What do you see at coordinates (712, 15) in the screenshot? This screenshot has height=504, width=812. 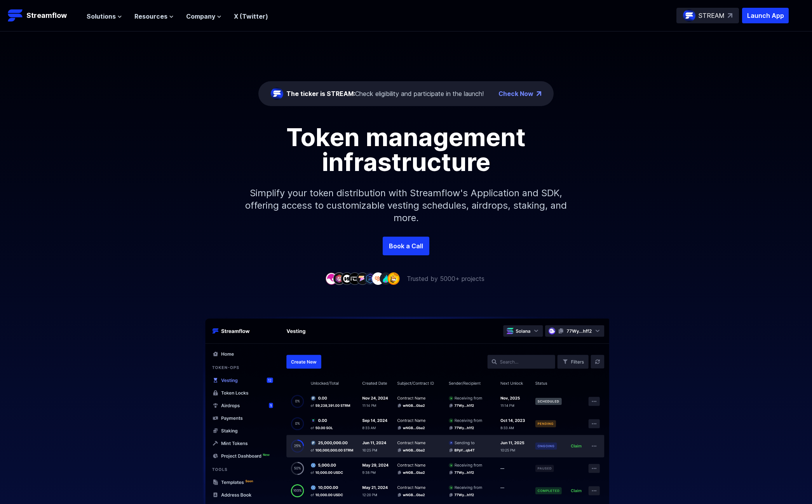 I see `p: STREAM` at bounding box center [712, 15].